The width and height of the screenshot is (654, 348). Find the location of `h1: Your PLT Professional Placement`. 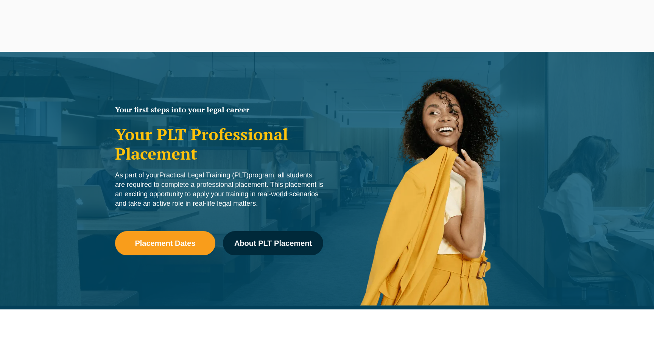

h1: Your PLT Professional Placement is located at coordinates (219, 144).